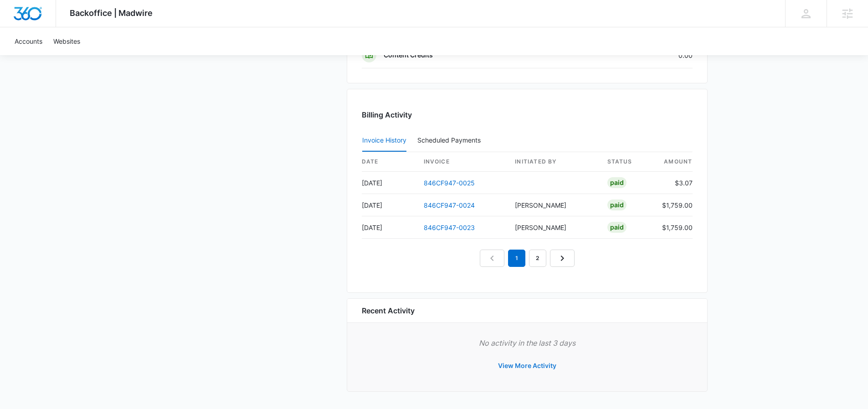  I want to click on th: date, so click(389, 162).